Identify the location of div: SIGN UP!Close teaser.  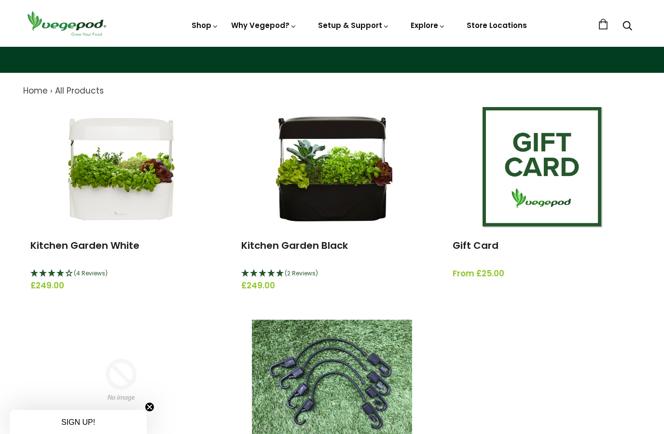
(78, 422).